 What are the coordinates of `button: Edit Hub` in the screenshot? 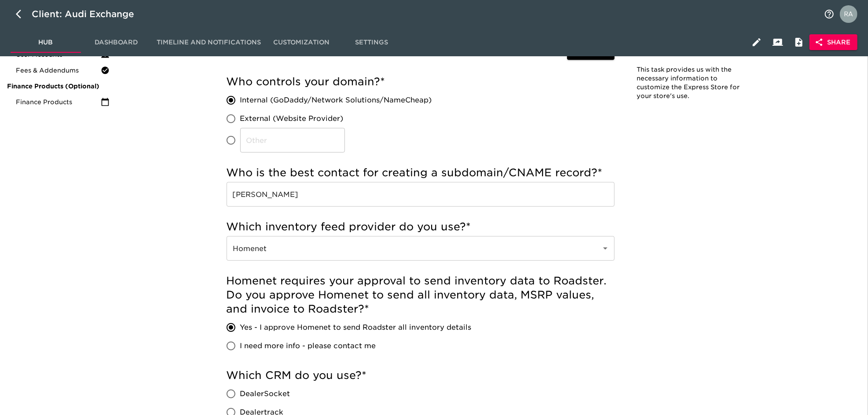 It's located at (757, 42).